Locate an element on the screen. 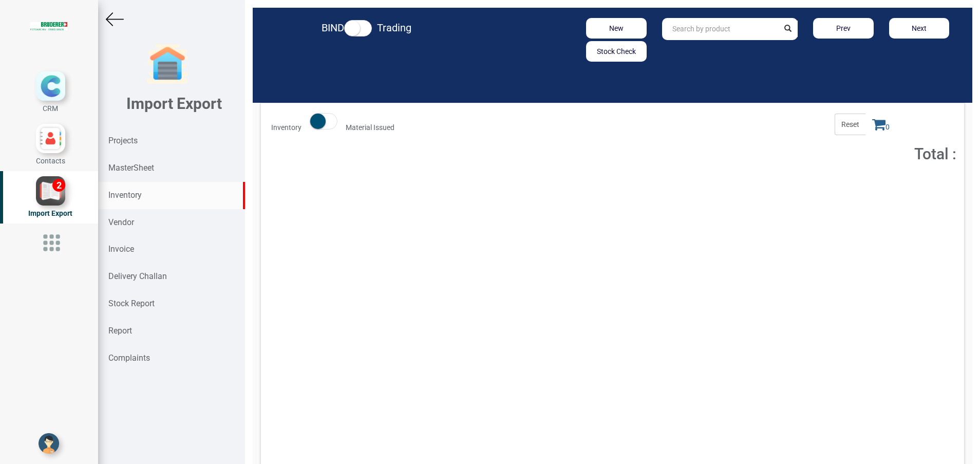 This screenshot has width=980, height=464. input: Search by product is located at coordinates (720, 29).